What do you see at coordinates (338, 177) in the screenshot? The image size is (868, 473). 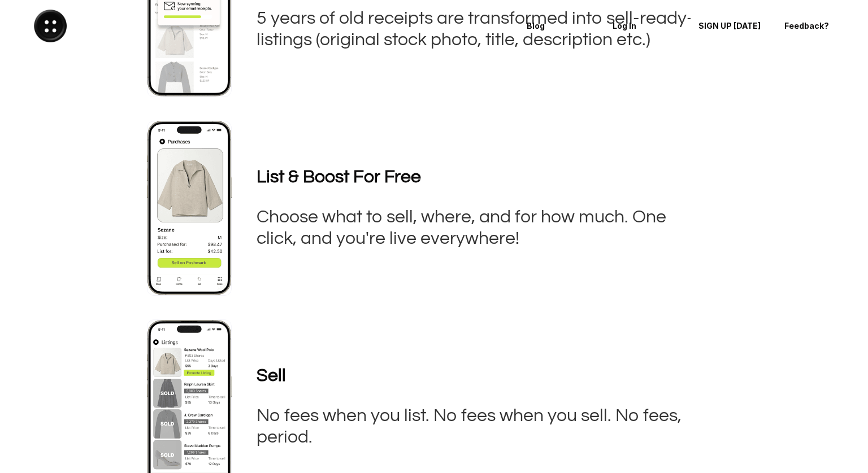 I see `strong: List & Boost For Free` at bounding box center [338, 177].